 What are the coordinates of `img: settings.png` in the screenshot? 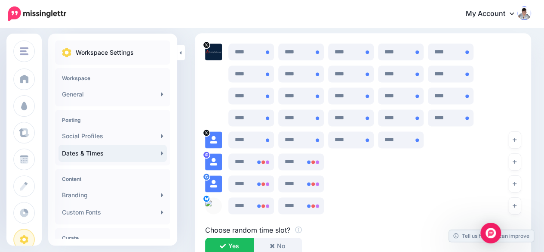 It's located at (67, 52).